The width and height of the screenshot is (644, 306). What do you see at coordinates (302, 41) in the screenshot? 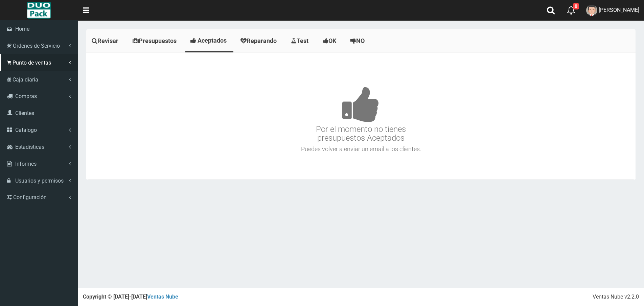
I see `span: Test` at bounding box center [302, 41].